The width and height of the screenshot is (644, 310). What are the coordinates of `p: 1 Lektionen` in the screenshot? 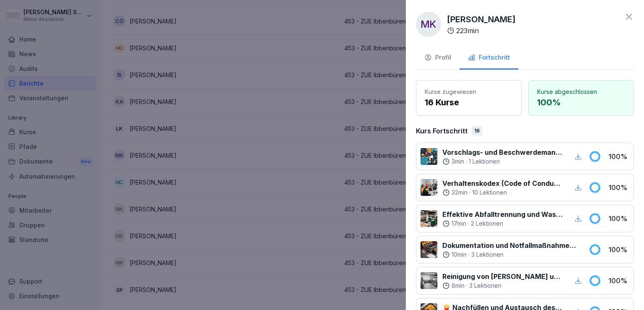 It's located at (484, 161).